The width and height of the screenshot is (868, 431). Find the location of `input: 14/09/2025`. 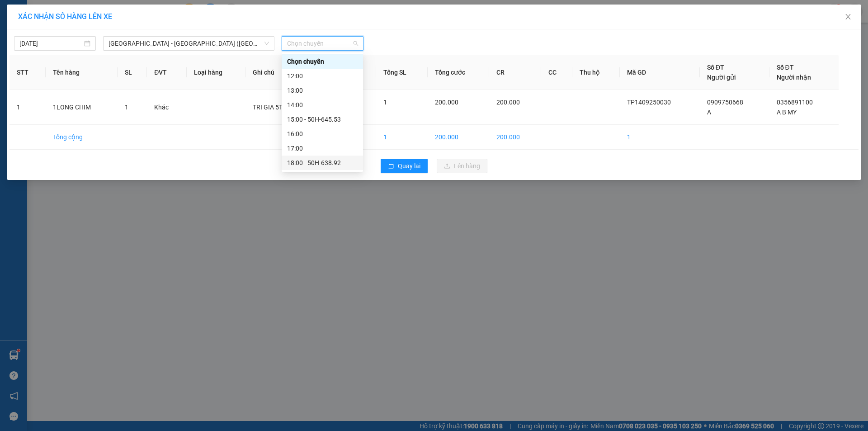

input: 14/09/2025 is located at coordinates (51, 43).